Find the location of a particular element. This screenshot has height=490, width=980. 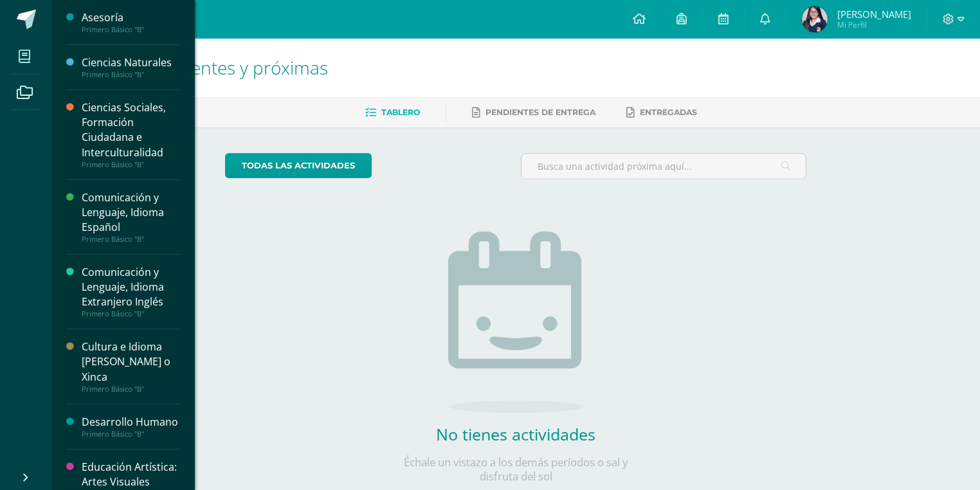

span: Pendientes de entrega is located at coordinates (540, 112).